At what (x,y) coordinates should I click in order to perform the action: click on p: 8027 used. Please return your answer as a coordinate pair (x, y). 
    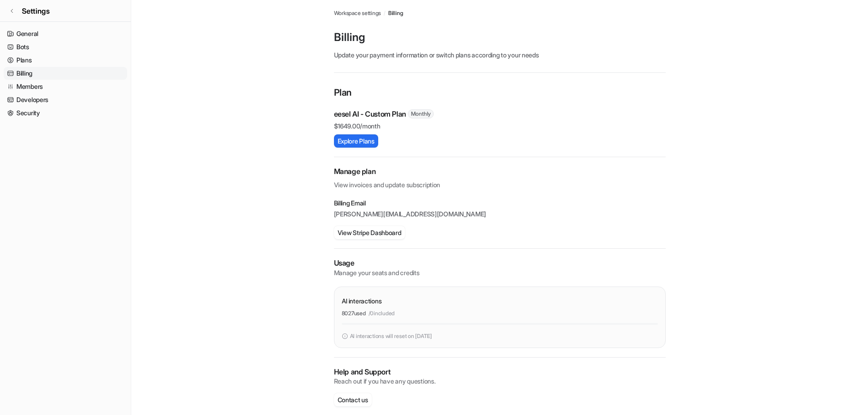
    Looking at the image, I should click on (353, 314).